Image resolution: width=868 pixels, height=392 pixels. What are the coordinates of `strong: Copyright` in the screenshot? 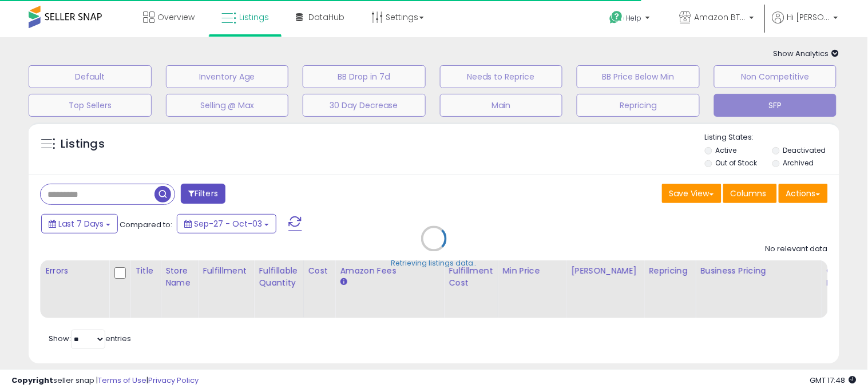 It's located at (32, 380).